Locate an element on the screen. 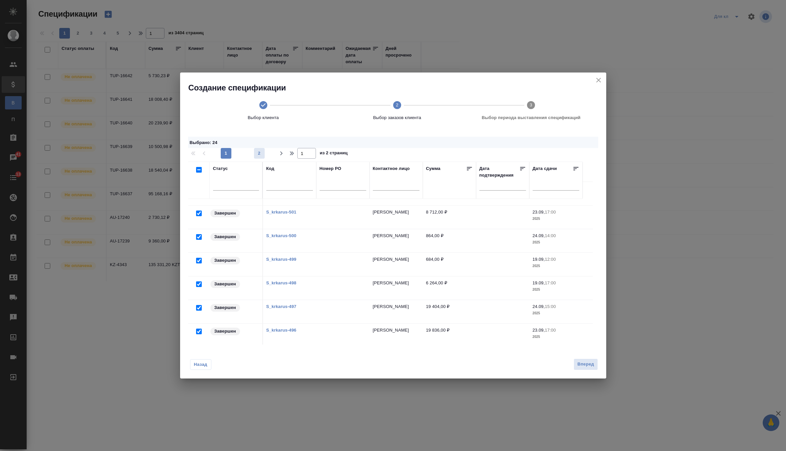 Image resolution: width=786 pixels, height=451 pixels. button: Назад is located at coordinates (201, 365).